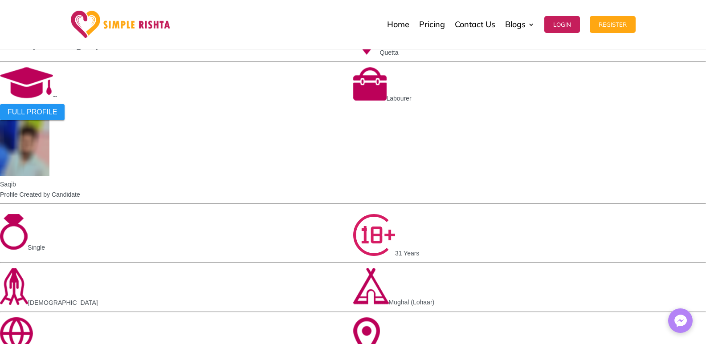 Image resolution: width=706 pixels, height=344 pixels. Describe the element at coordinates (36, 248) in the screenshot. I see `span: Single` at that location.